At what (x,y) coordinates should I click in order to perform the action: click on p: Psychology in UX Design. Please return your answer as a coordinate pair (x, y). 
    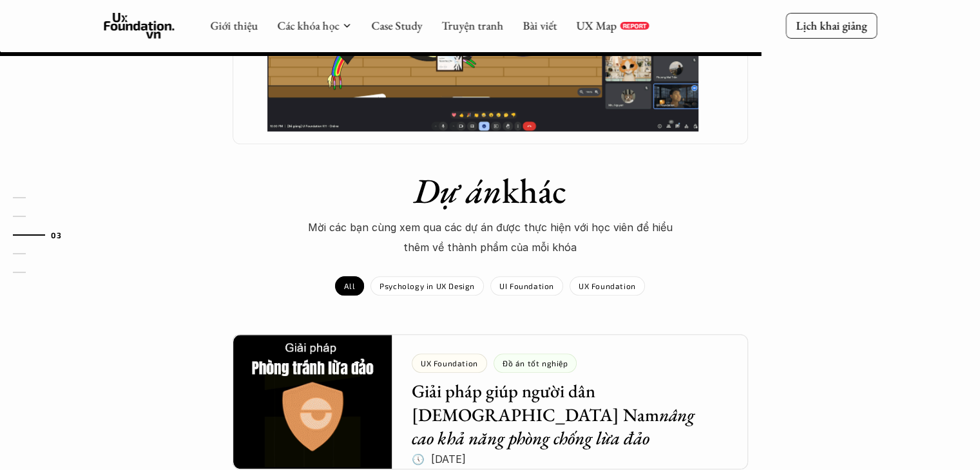
    Looking at the image, I should click on (427, 286).